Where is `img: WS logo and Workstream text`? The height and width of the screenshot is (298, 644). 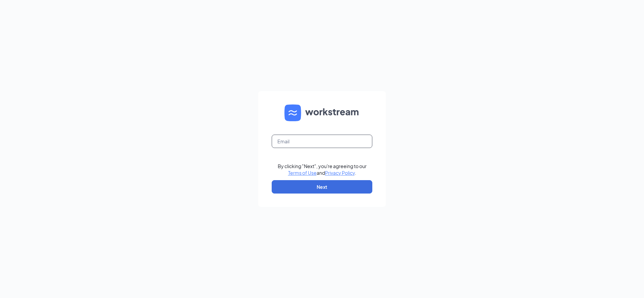 img: WS logo and Workstream text is located at coordinates (322, 113).